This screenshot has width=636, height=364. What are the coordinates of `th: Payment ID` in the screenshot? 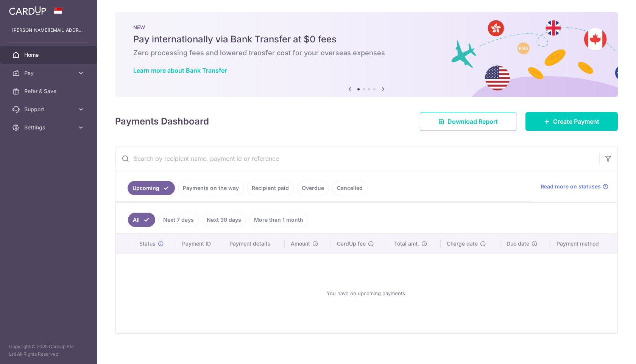 It's located at (200, 244).